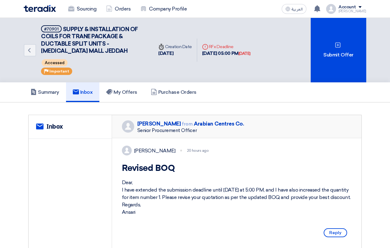 Image resolution: width=390 pixels, height=248 pixels. Describe the element at coordinates (82, 9) in the screenshot. I see `a: Sourcing` at that location.